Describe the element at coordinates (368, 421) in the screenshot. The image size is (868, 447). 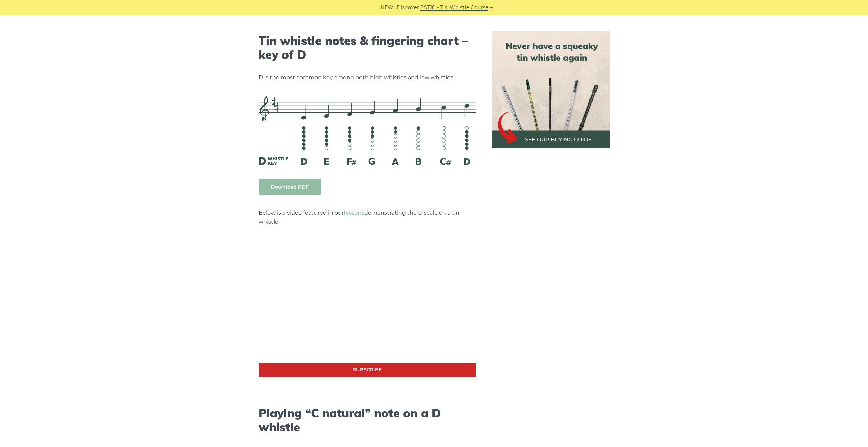
I see `h2: Playing “C natural” note on a D whistle` at that location.